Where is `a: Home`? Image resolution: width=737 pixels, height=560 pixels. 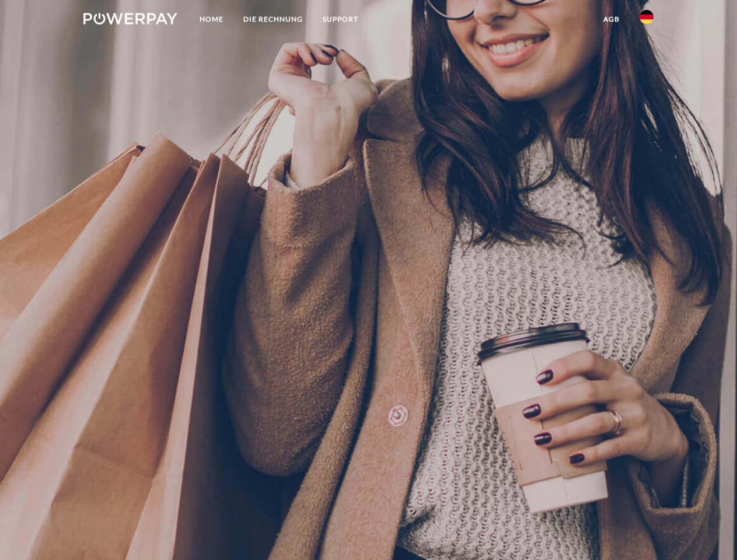 a: Home is located at coordinates (212, 19).